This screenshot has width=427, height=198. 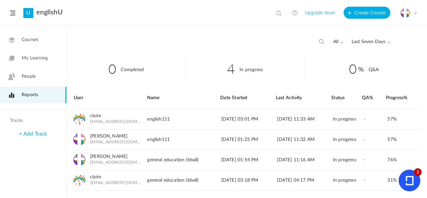 What do you see at coordinates (371, 42) in the screenshot?
I see `span: Last Seven Days` at bounding box center [371, 42].